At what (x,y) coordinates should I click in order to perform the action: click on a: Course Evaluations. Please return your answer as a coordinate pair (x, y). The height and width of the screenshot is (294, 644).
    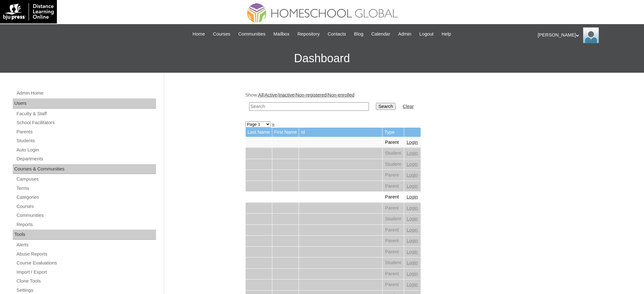
    Looking at the image, I should click on (86, 262).